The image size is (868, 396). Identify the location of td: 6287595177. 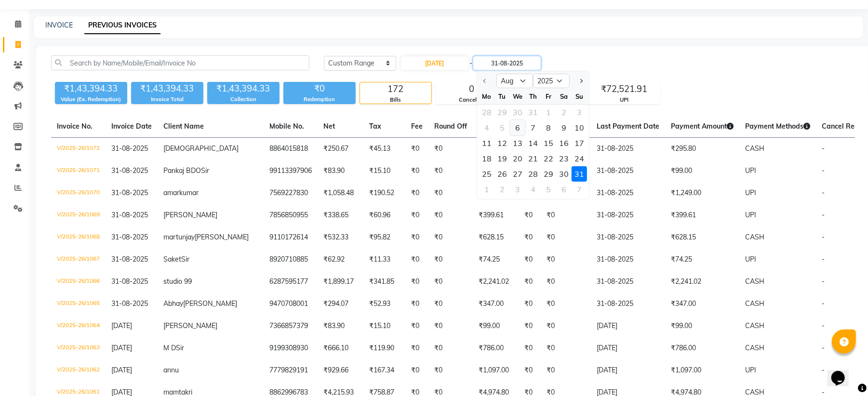
(291, 282).